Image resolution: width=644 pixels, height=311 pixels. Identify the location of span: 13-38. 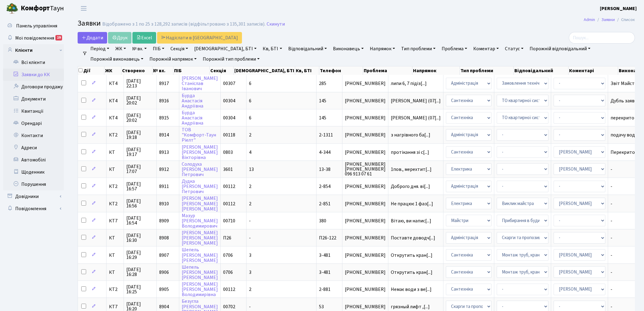
(325, 170).